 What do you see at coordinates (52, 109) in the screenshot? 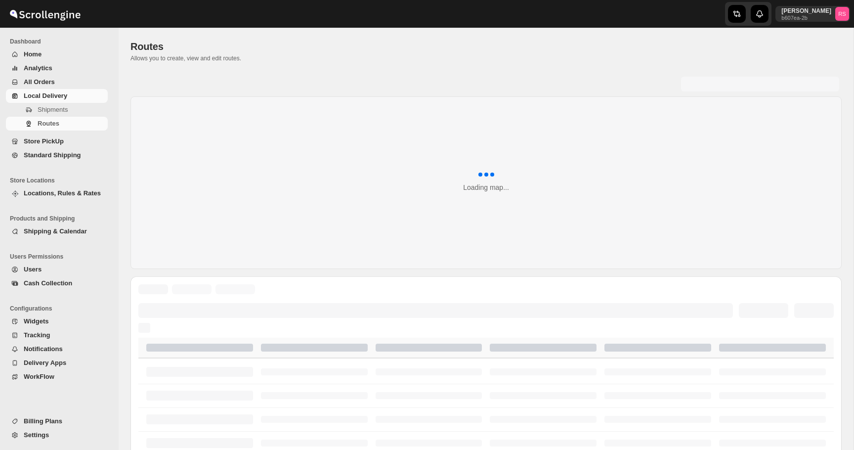
I see `span: Shipments` at bounding box center [52, 109].